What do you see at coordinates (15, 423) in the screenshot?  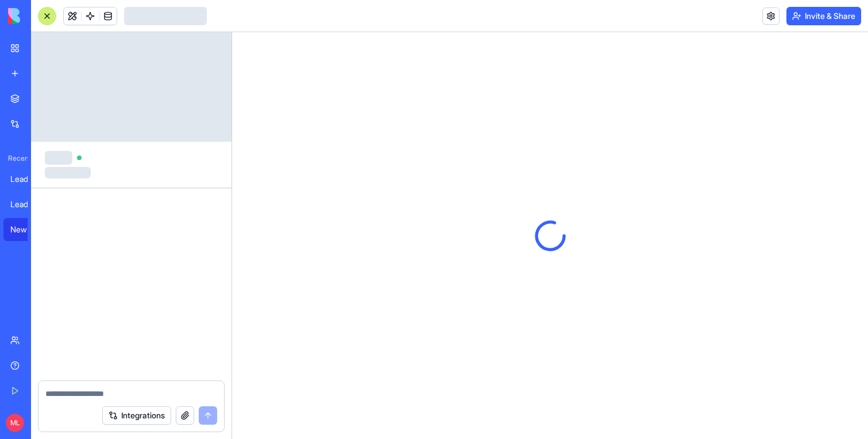 I see `span: ML` at bounding box center [15, 423].